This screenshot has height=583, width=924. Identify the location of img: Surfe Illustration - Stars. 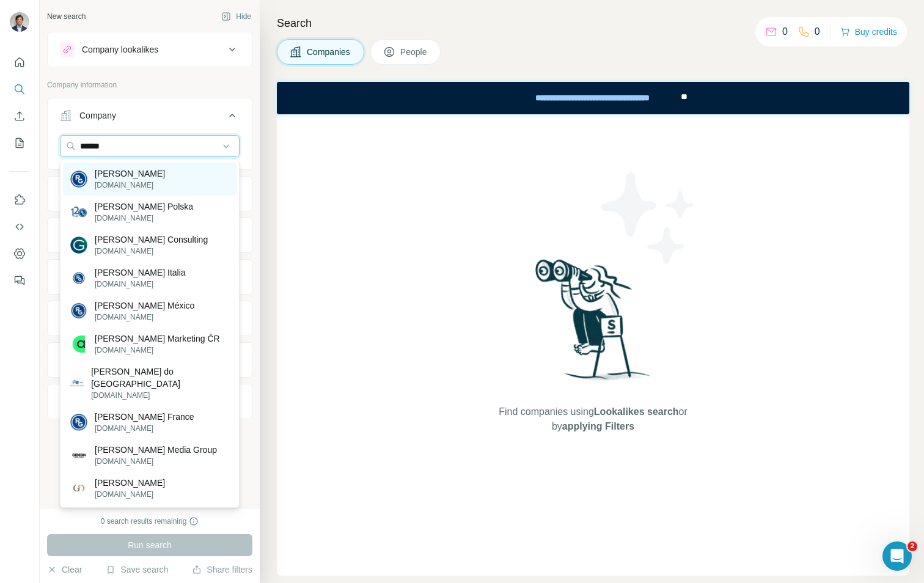
(648, 218).